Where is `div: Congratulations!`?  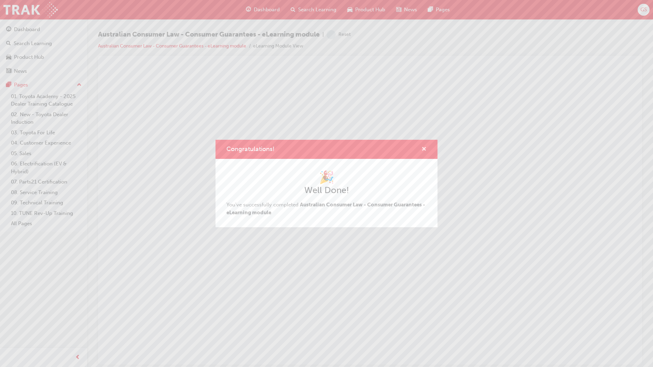 div: Congratulations! is located at coordinates (327, 183).